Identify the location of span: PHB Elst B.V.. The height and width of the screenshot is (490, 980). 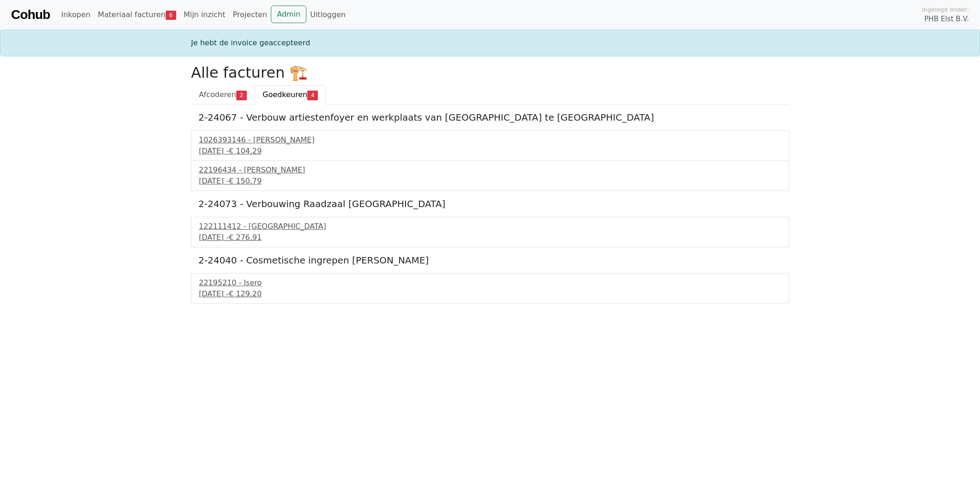
(947, 19).